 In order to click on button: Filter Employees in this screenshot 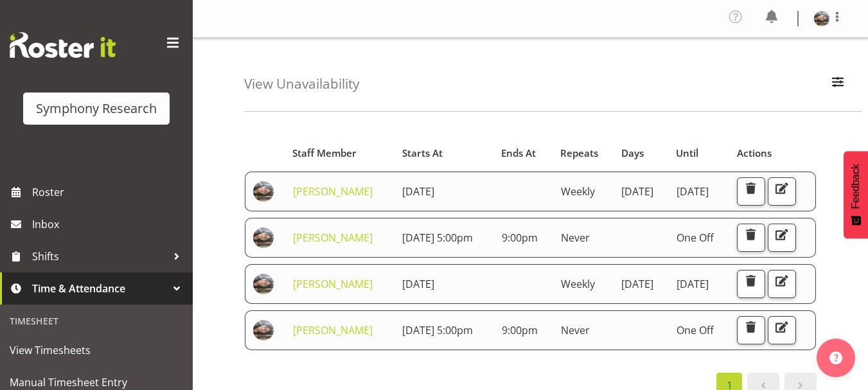, I will do `click(838, 84)`.